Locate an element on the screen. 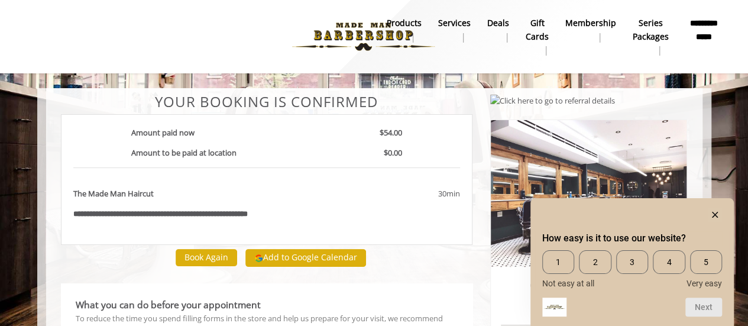  img: Made Man Barbershop logo is located at coordinates (363, 37).